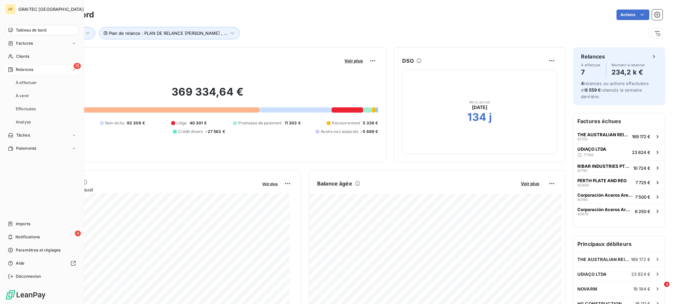 This screenshot has width=673, height=304. Describe the element at coordinates (642, 289) in the screenshot. I see `span: 19 194 €` at that location.